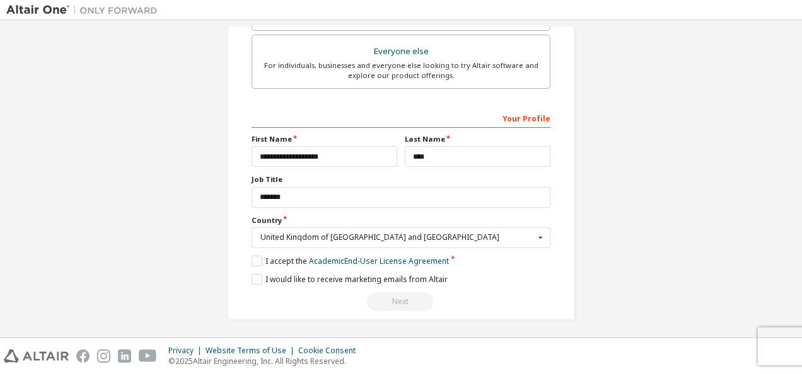 The height and width of the screenshot is (374, 802). Describe the element at coordinates (379, 261) in the screenshot. I see `a: Academic End-User License Agreement` at that location.